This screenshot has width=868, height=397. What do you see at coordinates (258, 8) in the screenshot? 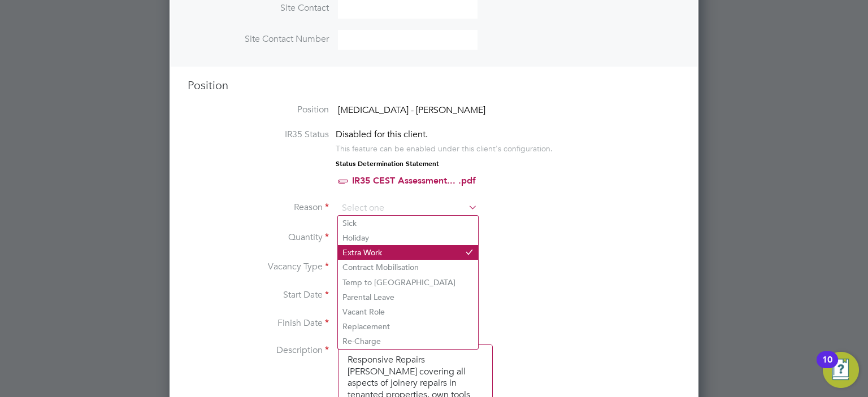
I see `label: Site Contact` at bounding box center [258, 8].